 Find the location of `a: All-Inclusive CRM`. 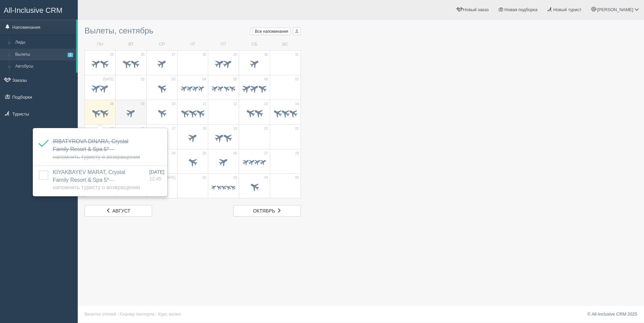

a: All-Inclusive CRM is located at coordinates (39, 10).